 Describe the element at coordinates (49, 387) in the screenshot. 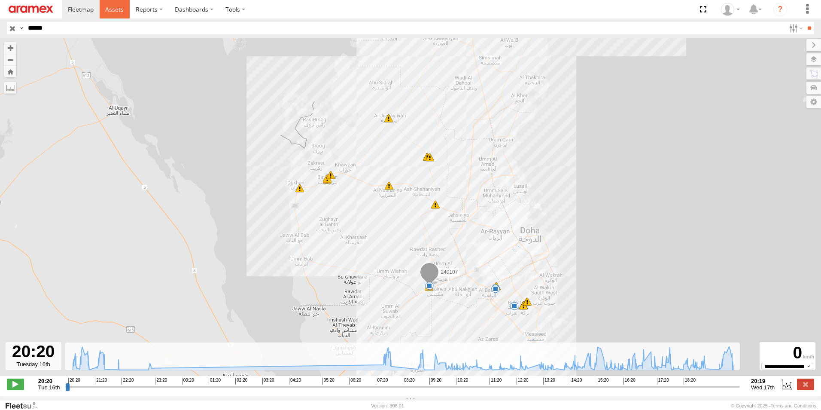

I see `span: Tue 16th Sep 2025` at that location.